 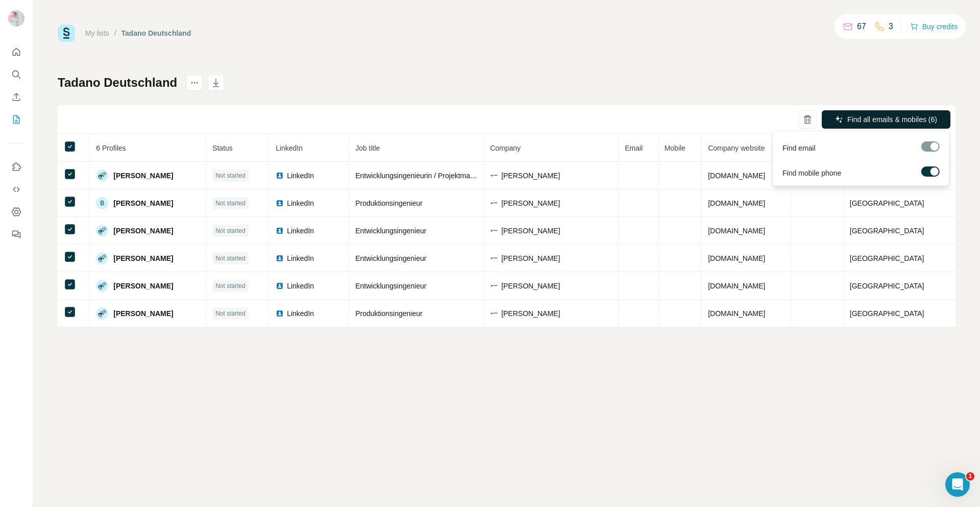 What do you see at coordinates (97, 33) in the screenshot?
I see `a: My lists` at bounding box center [97, 33].